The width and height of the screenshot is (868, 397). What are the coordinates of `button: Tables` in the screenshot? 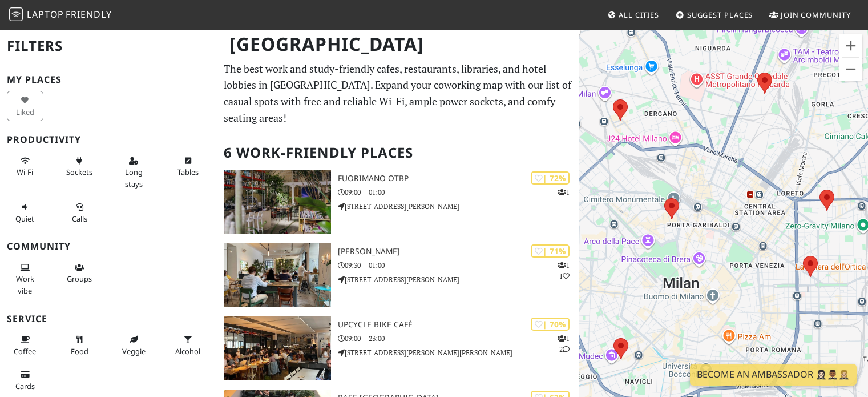 It's located at (187, 166).